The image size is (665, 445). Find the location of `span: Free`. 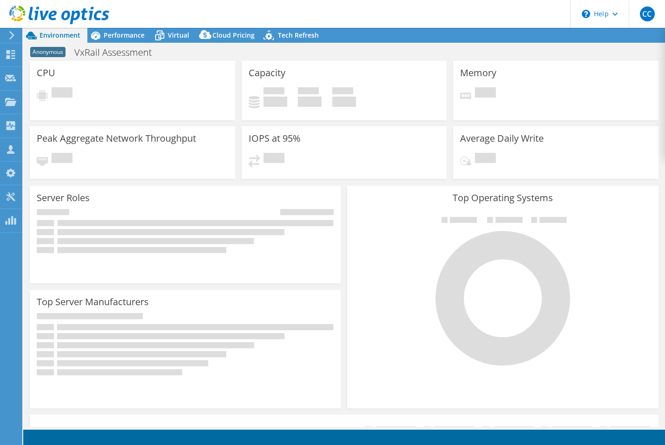

span: Free is located at coordinates (308, 92).